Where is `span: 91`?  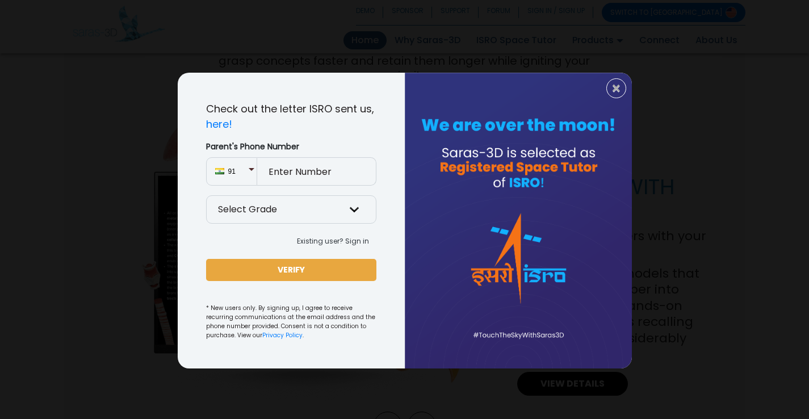 span: 91 is located at coordinates (238, 171).